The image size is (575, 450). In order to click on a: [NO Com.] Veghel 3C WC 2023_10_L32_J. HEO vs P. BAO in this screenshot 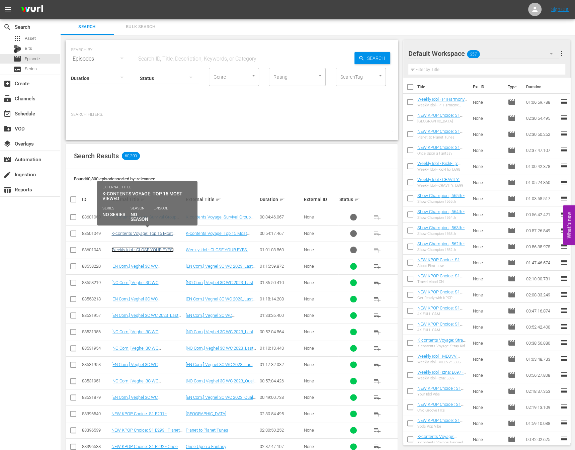, I will do `click(141, 351)`.